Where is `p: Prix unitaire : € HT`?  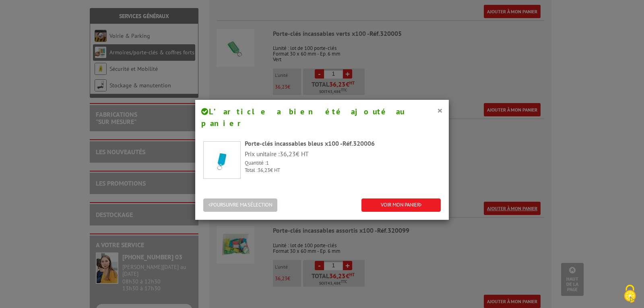 p: Prix unitaire : € HT is located at coordinates (343, 154).